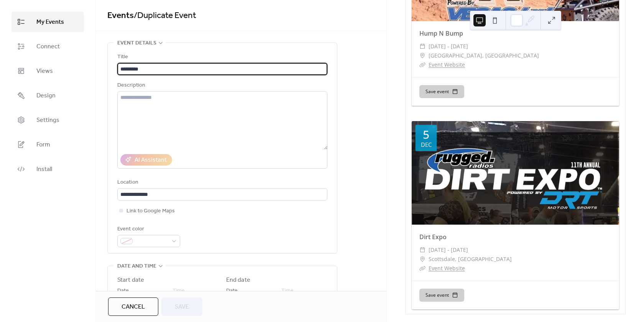  Describe the element at coordinates (222, 183) in the screenshot. I see `div: Location` at that location.